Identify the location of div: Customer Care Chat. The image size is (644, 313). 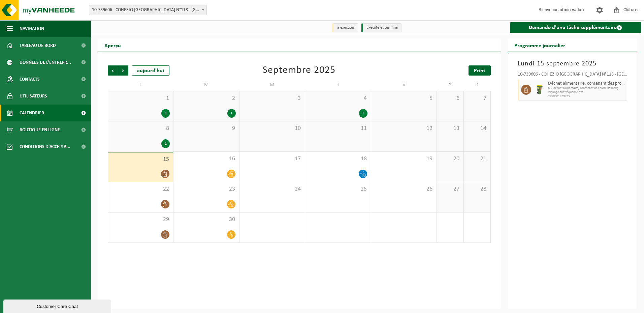
(54, 8).